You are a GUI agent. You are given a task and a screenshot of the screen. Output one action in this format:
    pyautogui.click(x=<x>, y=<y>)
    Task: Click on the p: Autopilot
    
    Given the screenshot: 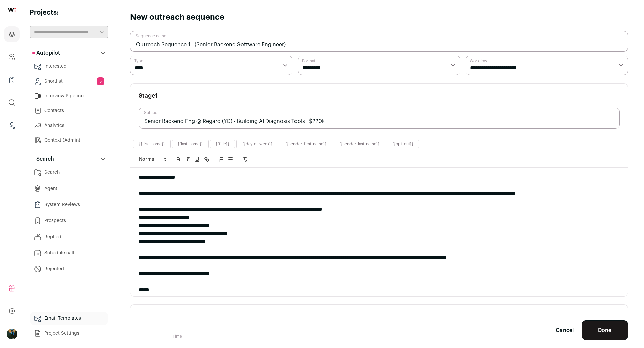 What is the action you would take?
    pyautogui.click(x=46, y=53)
    